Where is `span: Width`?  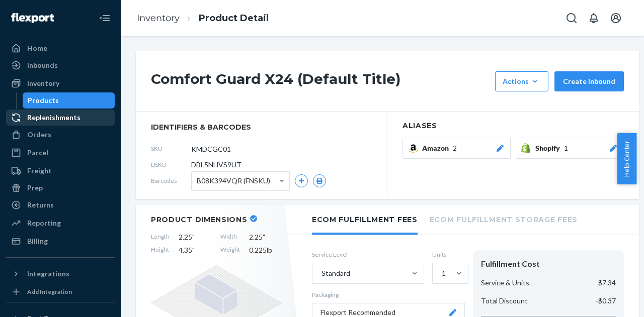 span: Width is located at coordinates (230, 237).